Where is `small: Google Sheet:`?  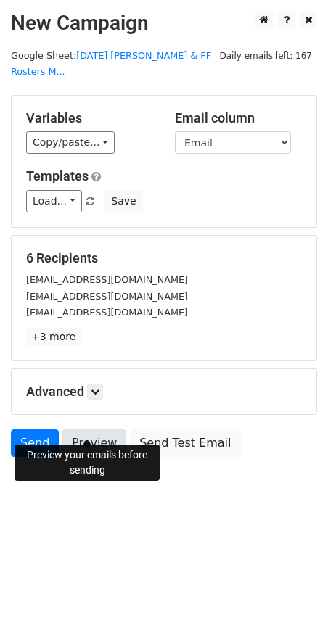
small: Google Sheet: is located at coordinates (111, 64).